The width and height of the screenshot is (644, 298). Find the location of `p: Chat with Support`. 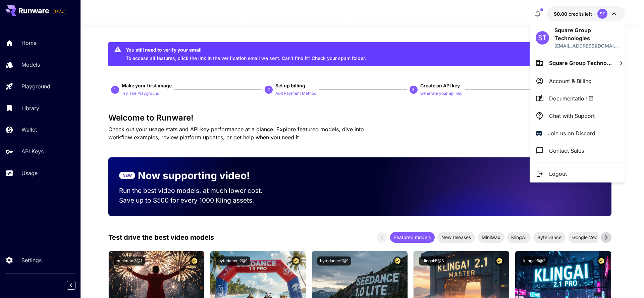

p: Chat with Support is located at coordinates (572, 116).